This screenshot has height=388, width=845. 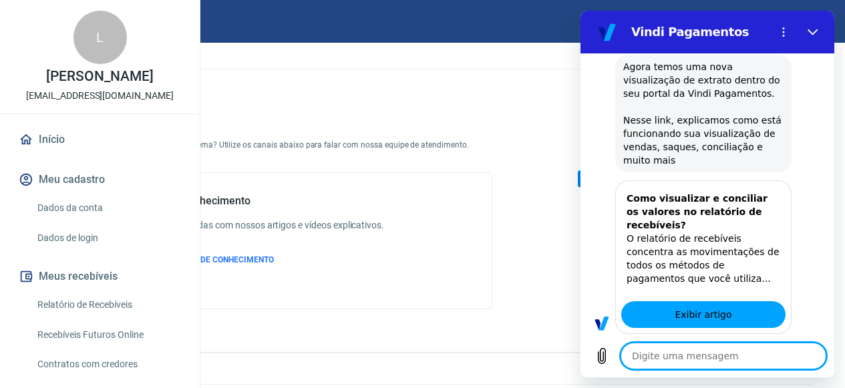 I want to click on a: Início, so click(x=100, y=140).